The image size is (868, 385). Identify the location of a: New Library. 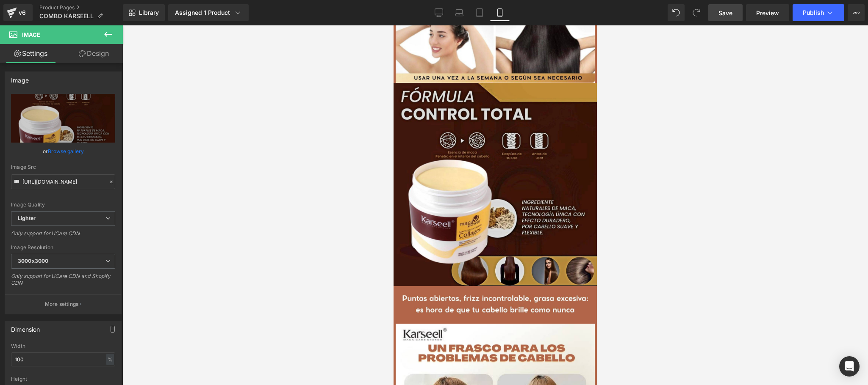
(144, 13).